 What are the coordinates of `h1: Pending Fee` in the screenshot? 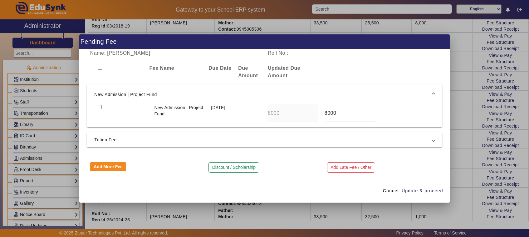 It's located at (264, 42).